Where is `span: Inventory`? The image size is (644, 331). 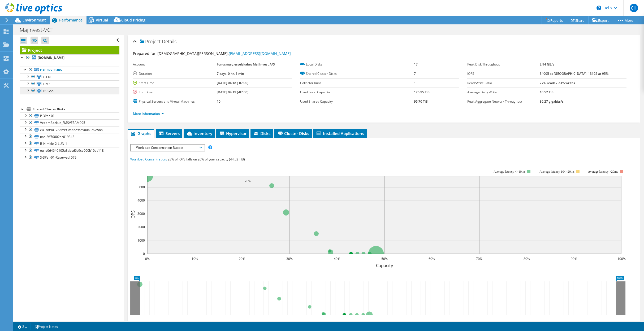
span: Inventory is located at coordinates (200, 134).